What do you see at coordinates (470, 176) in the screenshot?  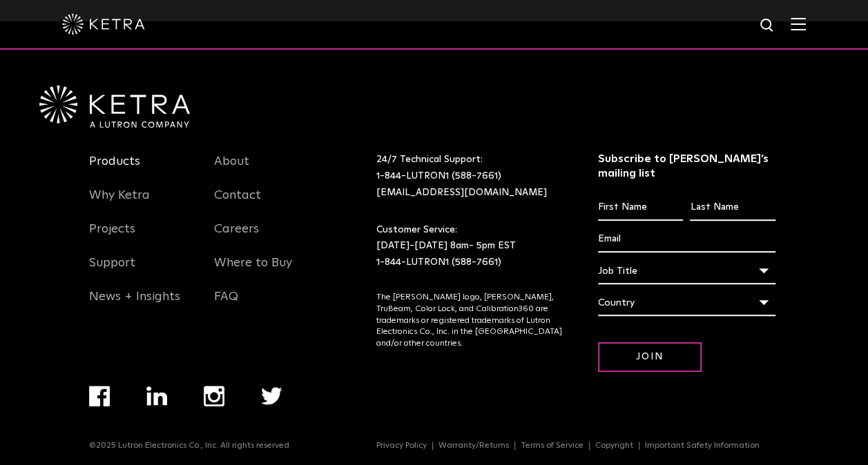 I see `p: 24/7 Technical Support:` at bounding box center [470, 176].